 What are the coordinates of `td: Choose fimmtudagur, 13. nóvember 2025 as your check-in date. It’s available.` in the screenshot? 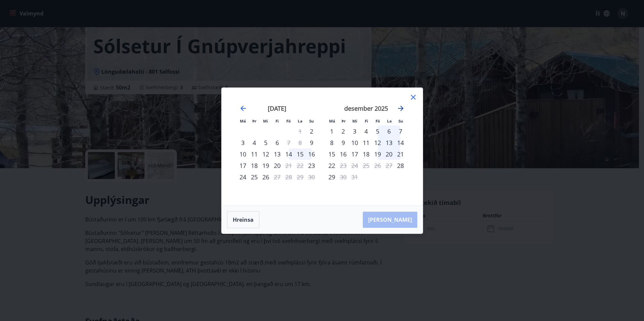 It's located at (277, 154).